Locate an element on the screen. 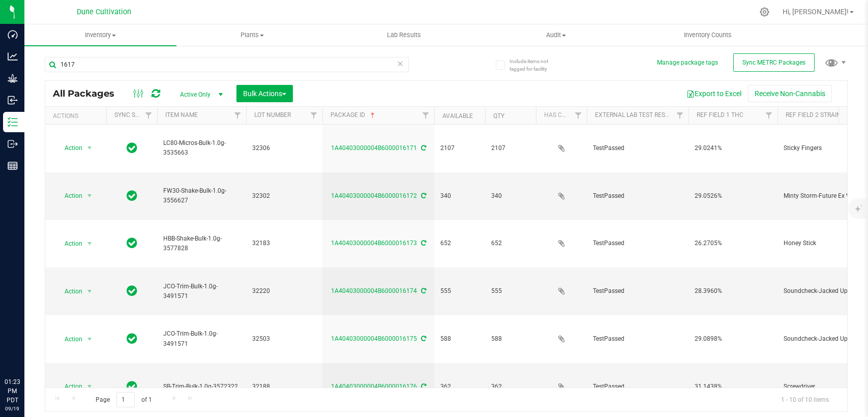 The height and width of the screenshot is (417, 868). a: External Lab Test Result is located at coordinates (635, 115).